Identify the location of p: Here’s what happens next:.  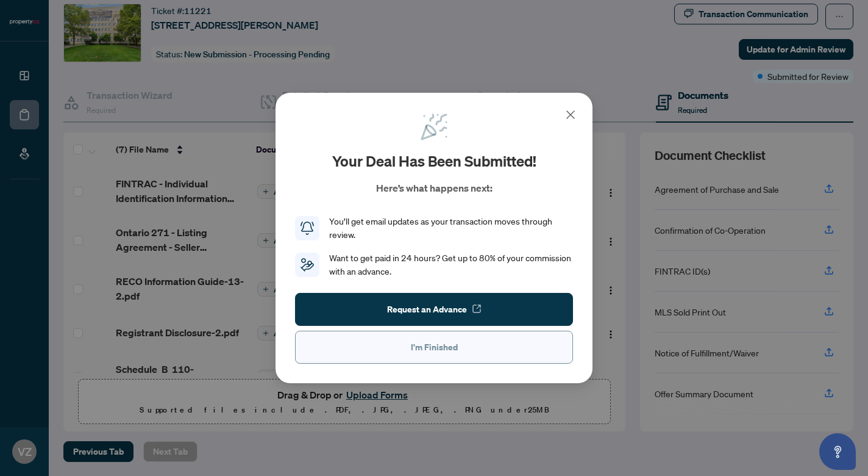
(434, 188).